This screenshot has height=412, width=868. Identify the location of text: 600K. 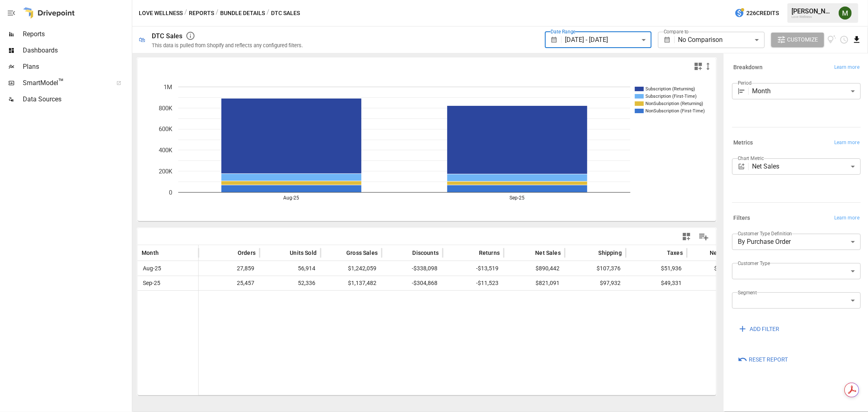
(165, 129).